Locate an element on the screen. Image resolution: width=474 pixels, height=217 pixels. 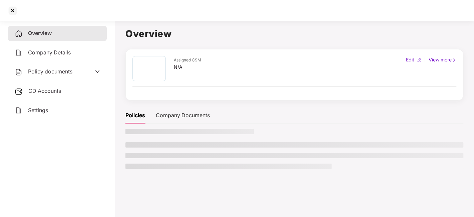
span: CD Accounts is located at coordinates (45, 91).